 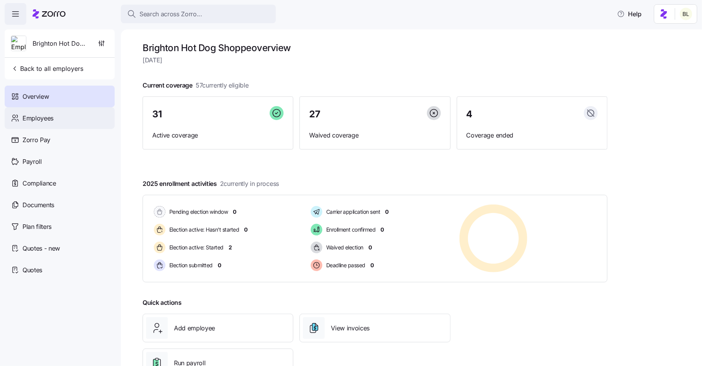 I want to click on span: Plan filters, so click(x=37, y=227).